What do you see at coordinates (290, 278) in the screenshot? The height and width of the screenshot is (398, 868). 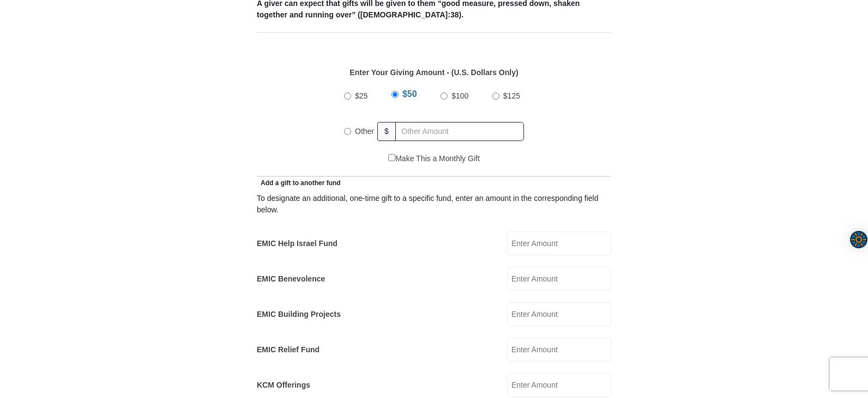 I see `label: EMIC Benevolence` at bounding box center [290, 278].